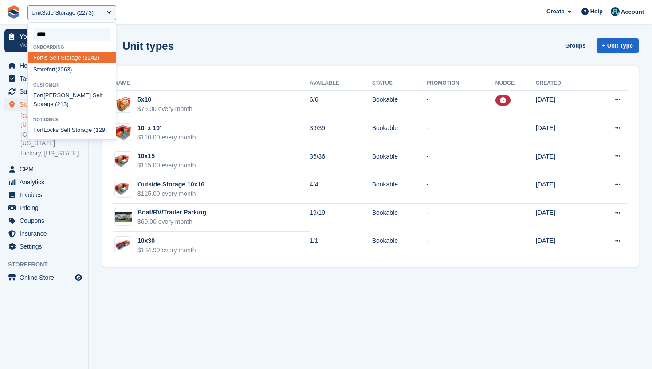 The width and height of the screenshot is (652, 369). Describe the element at coordinates (46, 182) in the screenshot. I see `span: Analytics` at that location.